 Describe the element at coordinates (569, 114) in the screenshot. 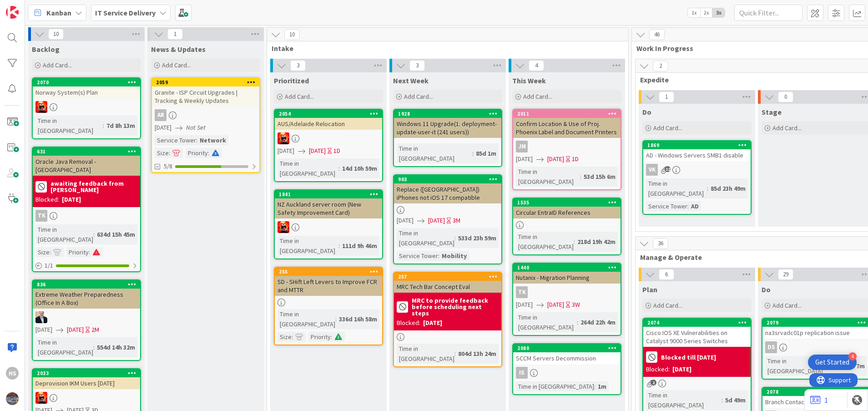

I see `div: 2011` at that location.